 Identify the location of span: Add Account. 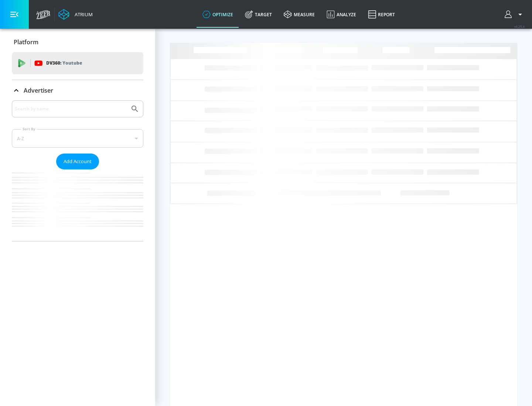
(78, 161).